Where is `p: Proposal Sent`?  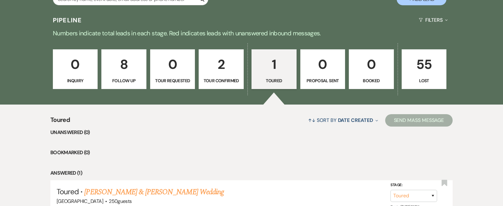 p: Proposal Sent is located at coordinates (322, 81).